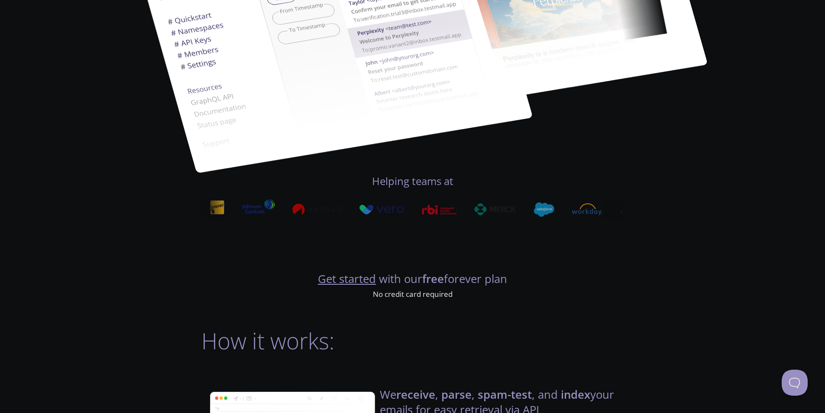 The height and width of the screenshot is (413, 825). What do you see at coordinates (413, 341) in the screenshot?
I see `h2: How it works:` at bounding box center [413, 341].